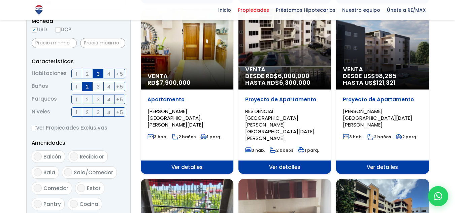  I want to click on span: Pantry, so click(52, 204).